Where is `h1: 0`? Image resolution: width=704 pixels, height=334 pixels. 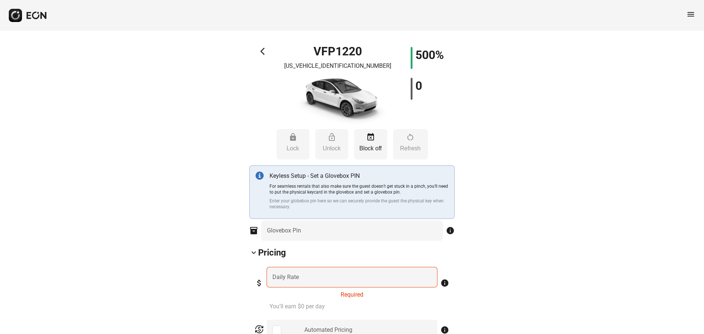 h1: 0 is located at coordinates (419, 86).